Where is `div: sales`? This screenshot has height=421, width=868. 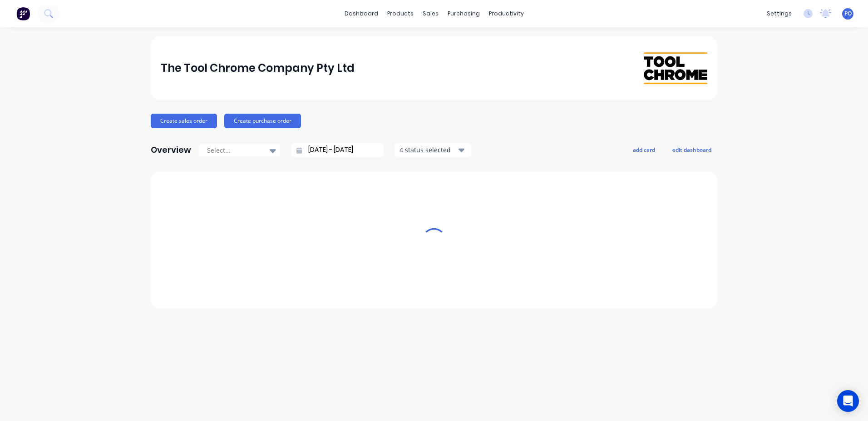 div: sales is located at coordinates (430, 14).